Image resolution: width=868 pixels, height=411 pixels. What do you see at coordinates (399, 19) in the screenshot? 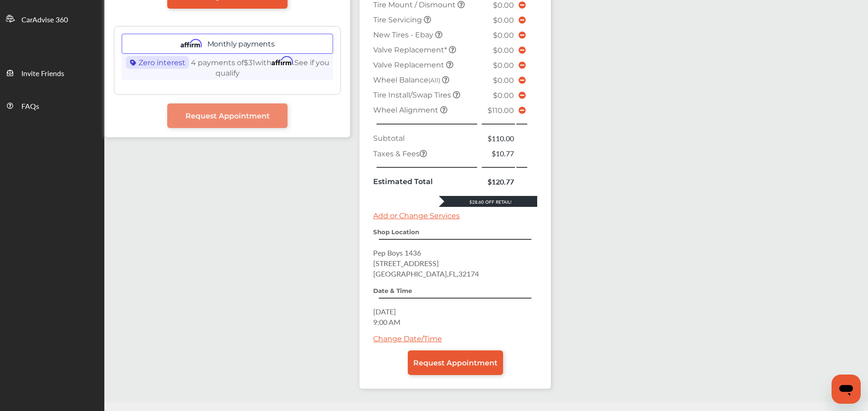
I see `span: Tire Servicing` at bounding box center [399, 19].